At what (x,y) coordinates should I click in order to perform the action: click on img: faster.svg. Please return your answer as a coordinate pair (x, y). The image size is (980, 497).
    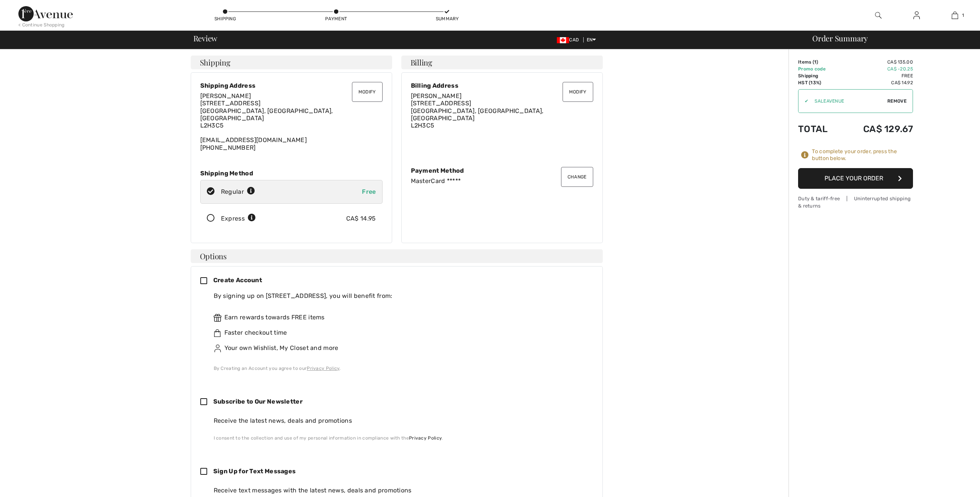
    Looking at the image, I should click on (217, 333).